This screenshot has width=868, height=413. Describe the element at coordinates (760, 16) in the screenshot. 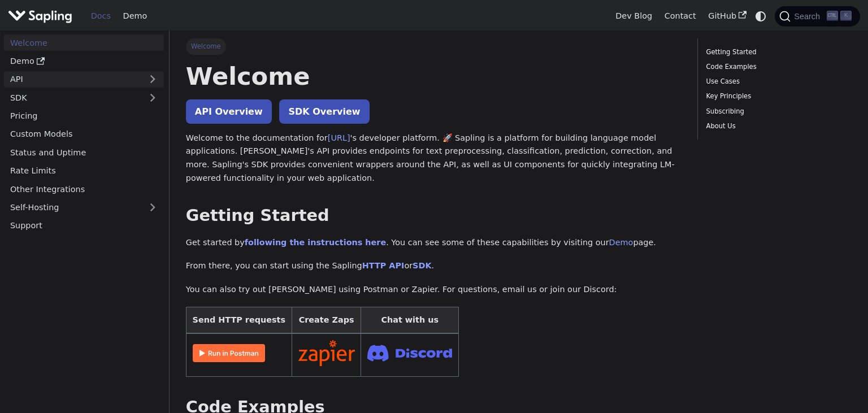

I see `button: Switch between dark and light mode (currently system mode)` at that location.